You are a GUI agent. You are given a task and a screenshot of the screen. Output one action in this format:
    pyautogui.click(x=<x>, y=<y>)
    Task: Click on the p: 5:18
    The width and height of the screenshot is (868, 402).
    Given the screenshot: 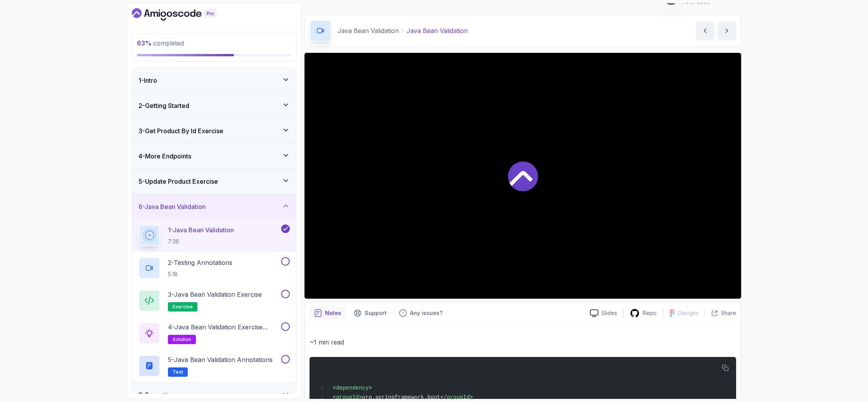 What is the action you would take?
    pyautogui.click(x=200, y=274)
    